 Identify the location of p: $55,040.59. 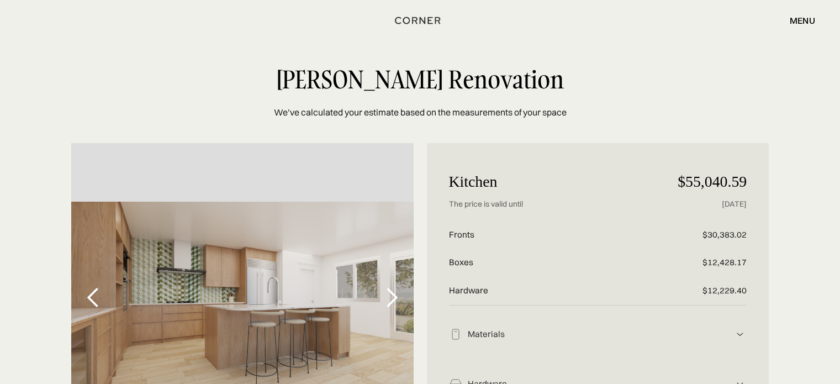
(697, 182).